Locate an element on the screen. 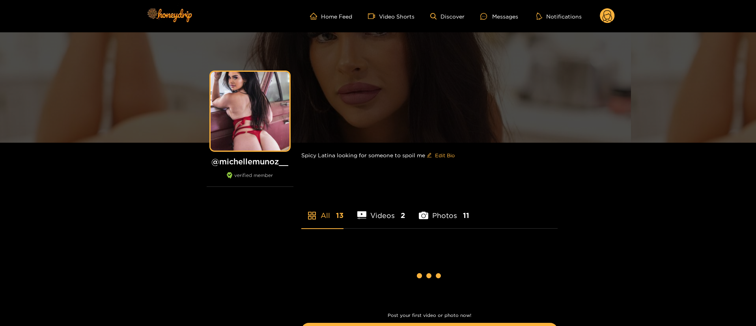 Image resolution: width=756 pixels, height=326 pixels. span: edit is located at coordinates (429, 155).